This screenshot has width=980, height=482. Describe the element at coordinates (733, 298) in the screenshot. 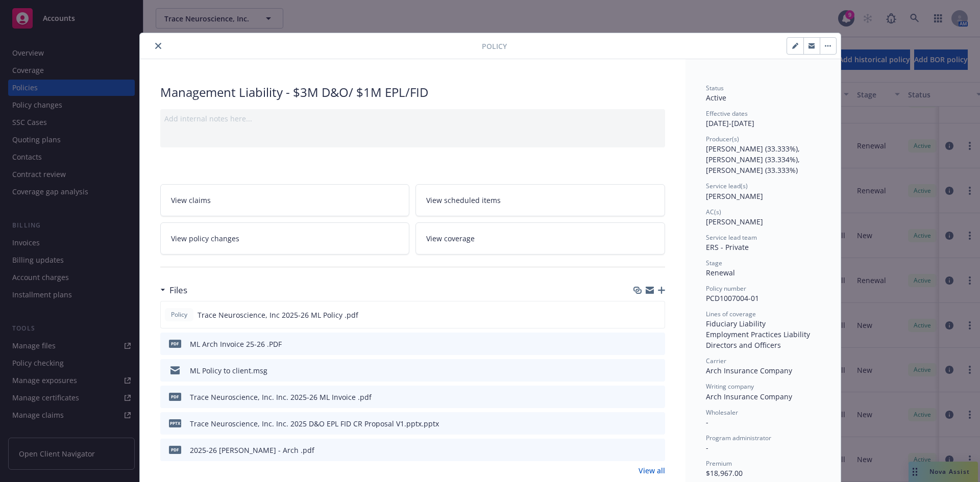

I see `span: PCD1007004-01` at that location.